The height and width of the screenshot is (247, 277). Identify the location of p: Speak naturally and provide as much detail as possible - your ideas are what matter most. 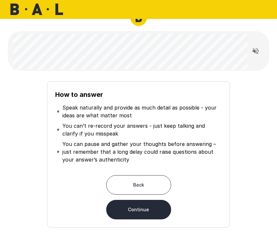
(141, 111).